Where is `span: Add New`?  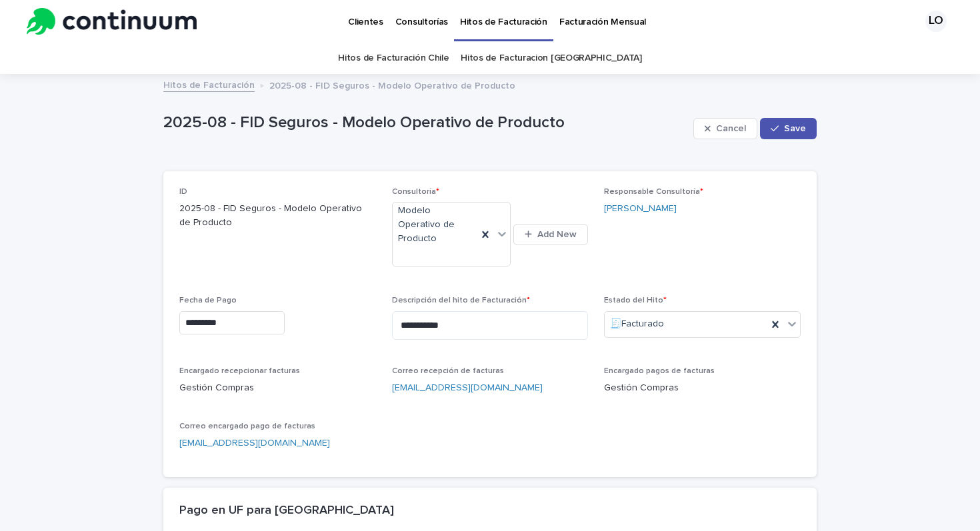 span: Add New is located at coordinates (556, 235).